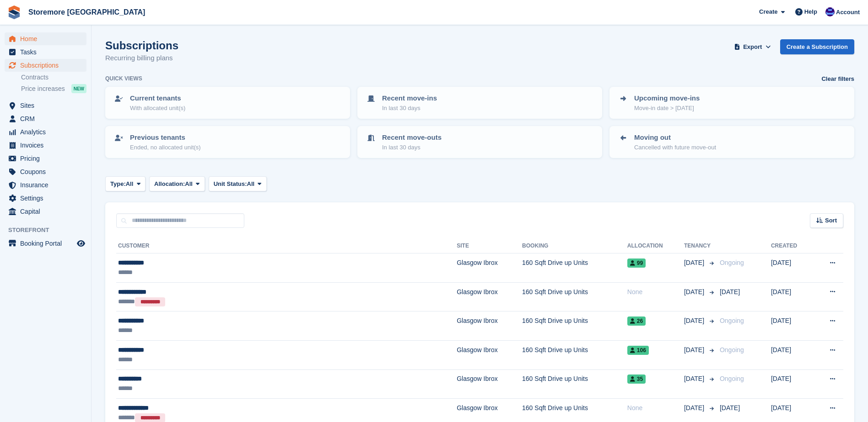  I want to click on a: Current tenants With allocated unit(s), so click(227, 103).